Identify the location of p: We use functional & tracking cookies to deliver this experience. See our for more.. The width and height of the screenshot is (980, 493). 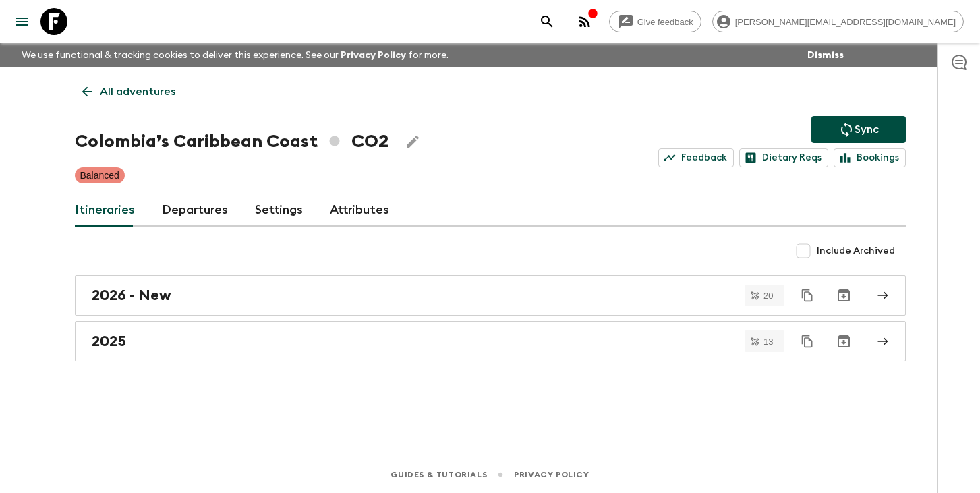
(235, 55).